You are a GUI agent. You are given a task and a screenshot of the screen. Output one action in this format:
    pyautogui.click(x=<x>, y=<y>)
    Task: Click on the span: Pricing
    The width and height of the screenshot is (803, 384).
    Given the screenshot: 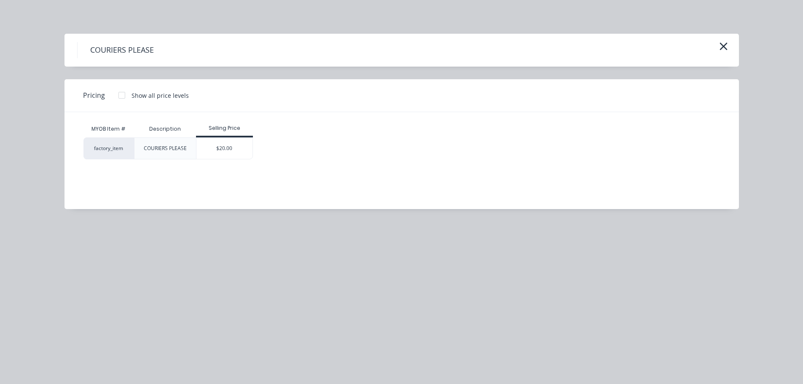 What is the action you would take?
    pyautogui.click(x=94, y=95)
    